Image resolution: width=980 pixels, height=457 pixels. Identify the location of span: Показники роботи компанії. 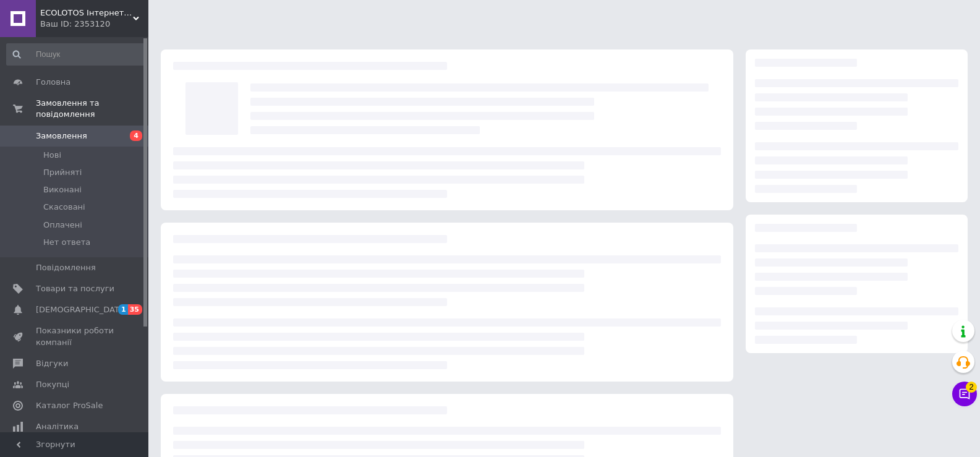
(75, 336).